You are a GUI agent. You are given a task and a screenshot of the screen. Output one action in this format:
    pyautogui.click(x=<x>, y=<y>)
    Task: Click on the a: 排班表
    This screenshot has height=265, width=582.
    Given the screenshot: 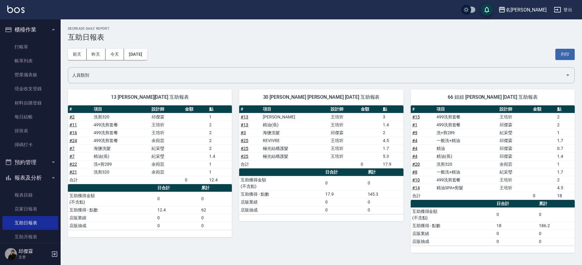 What is the action you would take?
    pyautogui.click(x=30, y=131)
    